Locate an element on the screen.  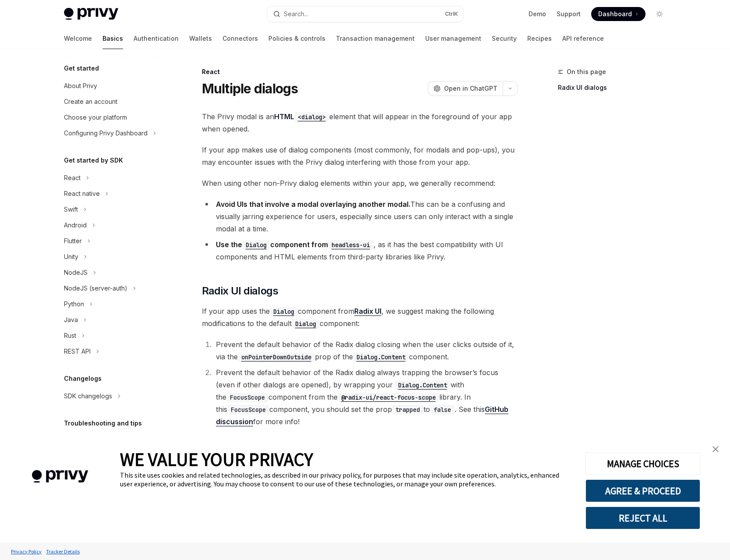
button: MANAGE CHOICES is located at coordinates (643, 464).